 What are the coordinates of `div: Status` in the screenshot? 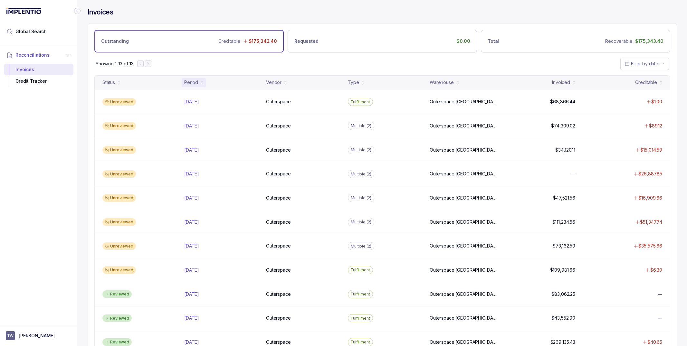 It's located at (109, 82).